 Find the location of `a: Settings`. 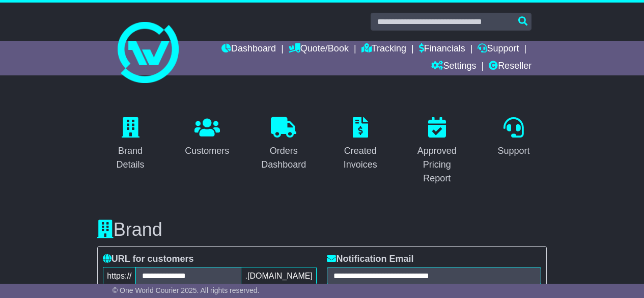

a: Settings is located at coordinates (454, 66).